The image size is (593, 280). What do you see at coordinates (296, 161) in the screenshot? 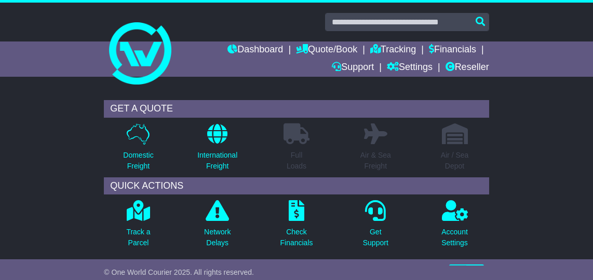
I see `p: Full Loads` at bounding box center [296, 161].